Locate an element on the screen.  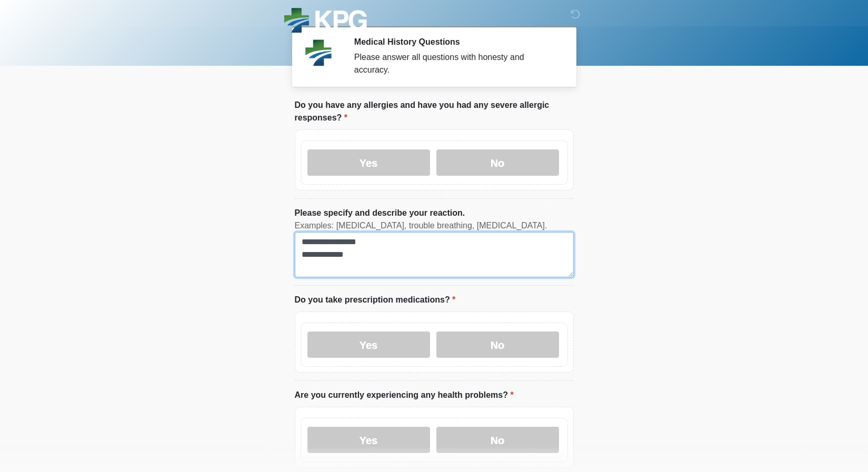
img: KPG Healthcare Logo is located at coordinates (325, 22).